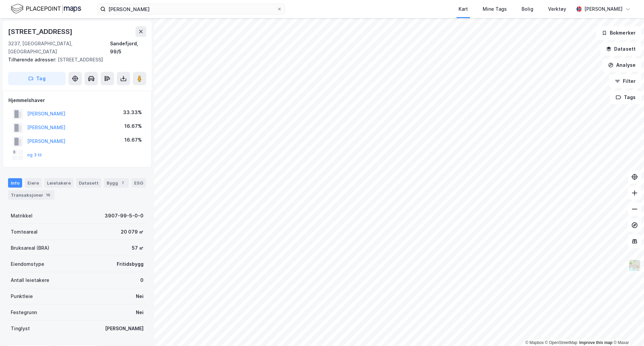 The height and width of the screenshot is (346, 644). I want to click on div: Tinglyst, so click(20, 329).